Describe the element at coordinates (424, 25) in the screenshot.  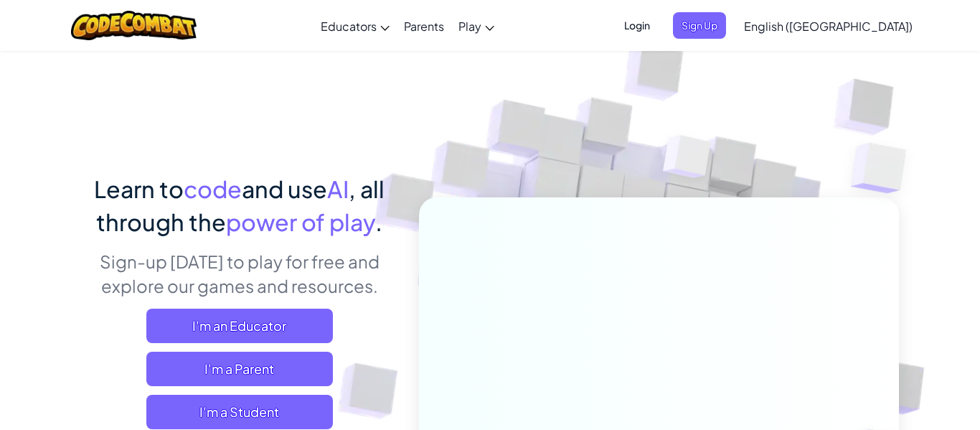
I see `a: Parents` at that location.